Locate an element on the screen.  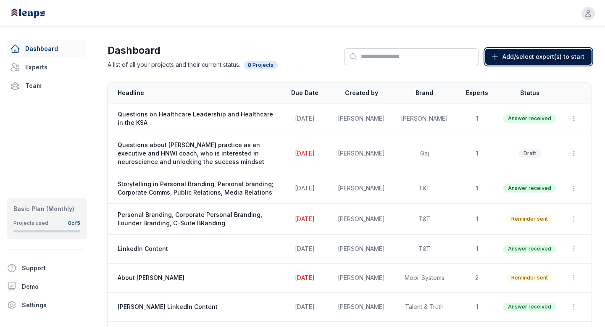
span: Personal Branding, Corporate Personal Branding, Founder Branding, C-Suite BRanding is located at coordinates (196, 219).